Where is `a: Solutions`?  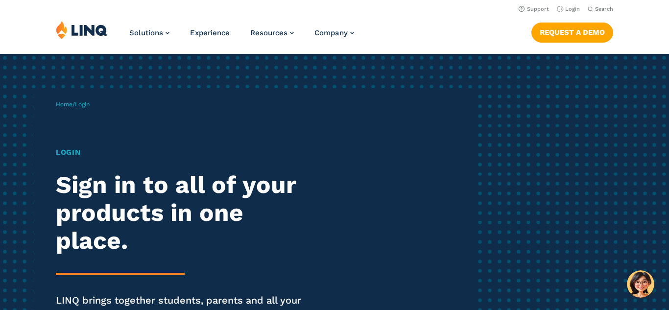
a: Solutions is located at coordinates (149, 33).